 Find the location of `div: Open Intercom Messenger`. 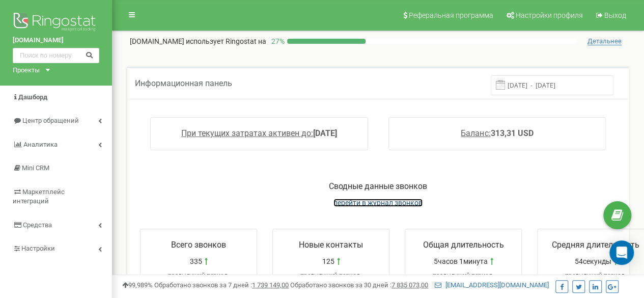

div: Open Intercom Messenger is located at coordinates (621, 253).